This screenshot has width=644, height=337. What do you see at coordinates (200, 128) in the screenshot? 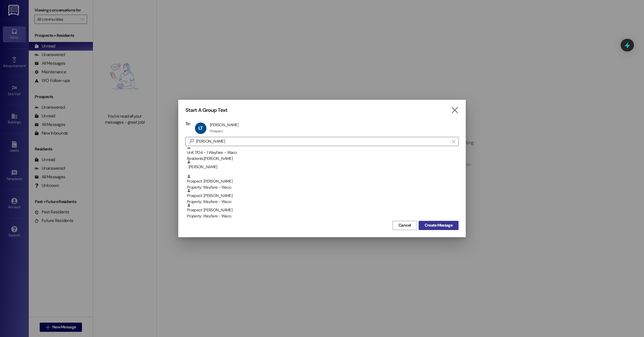
I see `span: LT` at bounding box center [200, 128].